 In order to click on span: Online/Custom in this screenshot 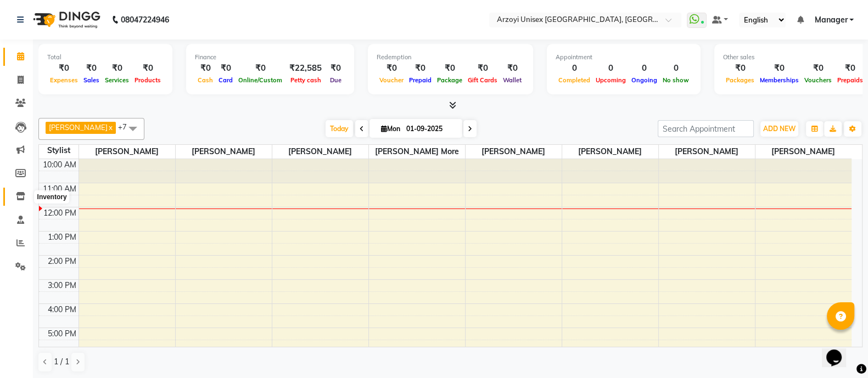, I will do `click(260, 80)`.